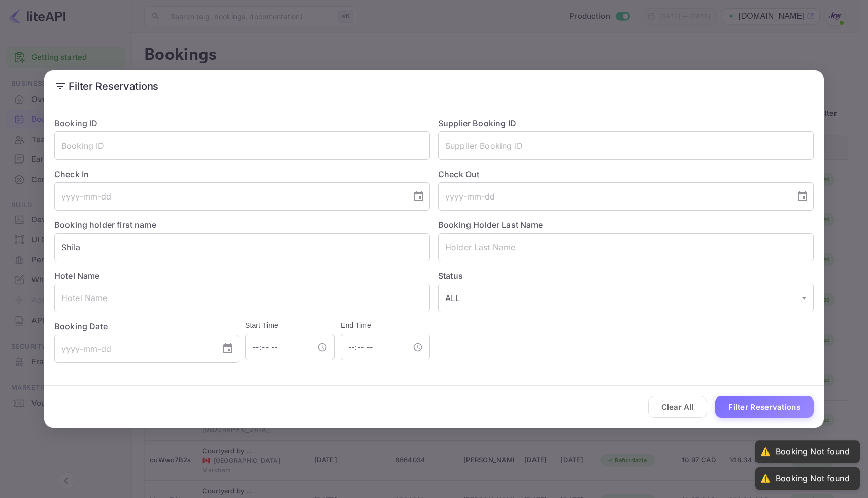 This screenshot has width=868, height=498. What do you see at coordinates (386, 326) in the screenshot?
I see `h6: End Time` at bounding box center [386, 326].